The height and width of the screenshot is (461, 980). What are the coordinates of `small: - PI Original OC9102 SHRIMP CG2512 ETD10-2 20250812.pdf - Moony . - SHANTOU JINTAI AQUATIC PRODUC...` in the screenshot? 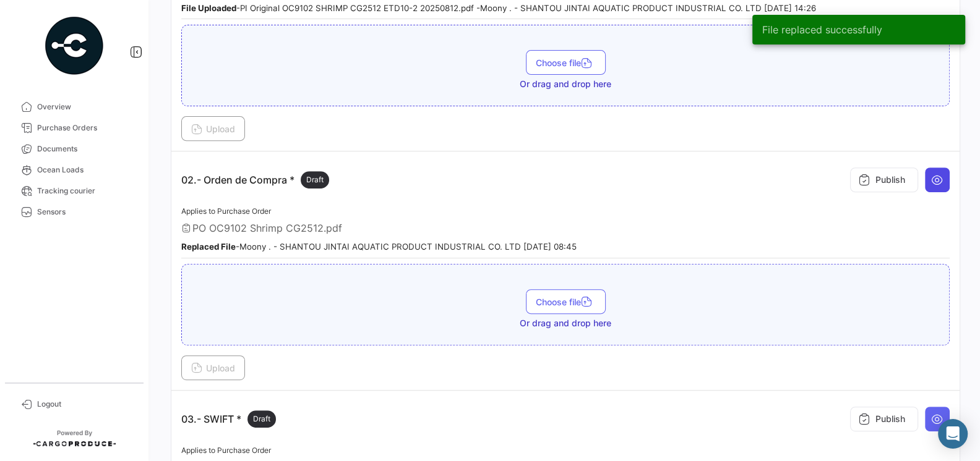 It's located at (498, 8).